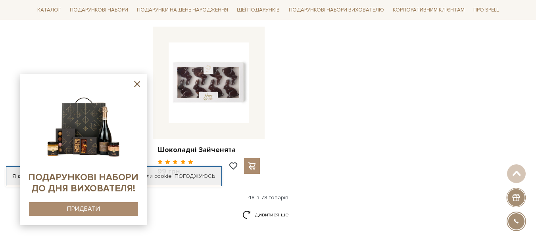  Describe the element at coordinates (268, 214) in the screenshot. I see `a: Дивитися ще` at that location.